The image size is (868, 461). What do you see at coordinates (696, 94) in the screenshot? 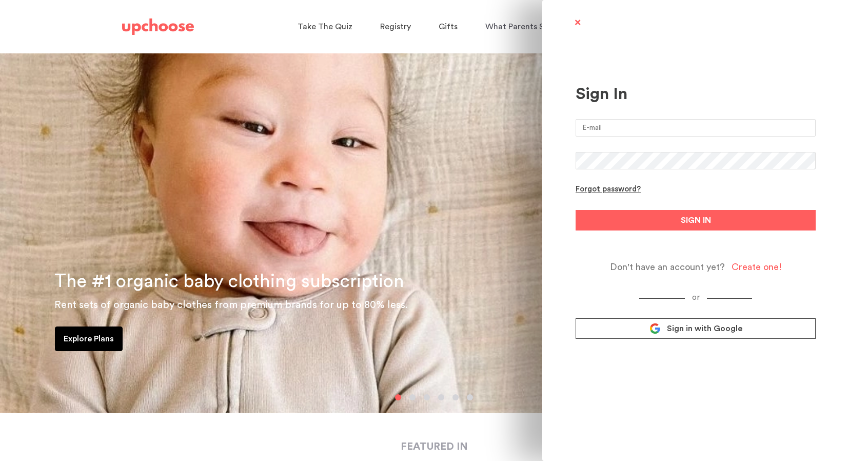
I see `div: Sign In` at bounding box center [696, 94].